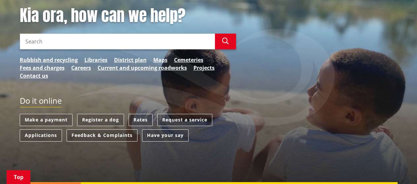 Image resolution: width=417 pixels, height=184 pixels. I want to click on a: Feedback & Complaints, so click(102, 136).